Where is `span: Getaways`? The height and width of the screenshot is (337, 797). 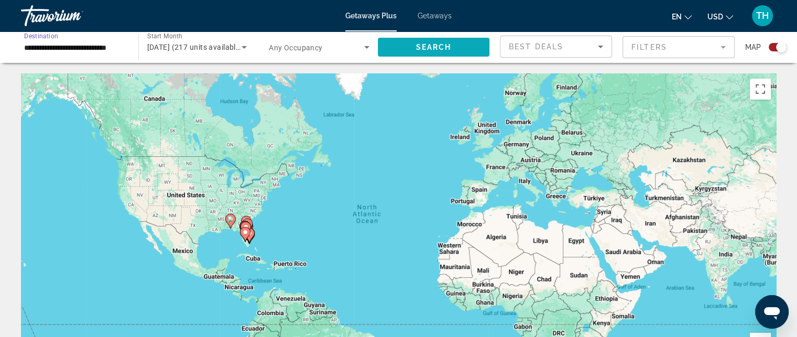 span: Getaways is located at coordinates (434, 16).